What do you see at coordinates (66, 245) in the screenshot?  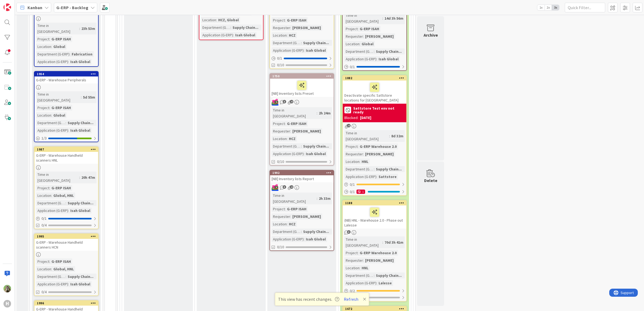 I see `div: G-ERP - Warehouse Handheld scanners HCN` at bounding box center [66, 245].